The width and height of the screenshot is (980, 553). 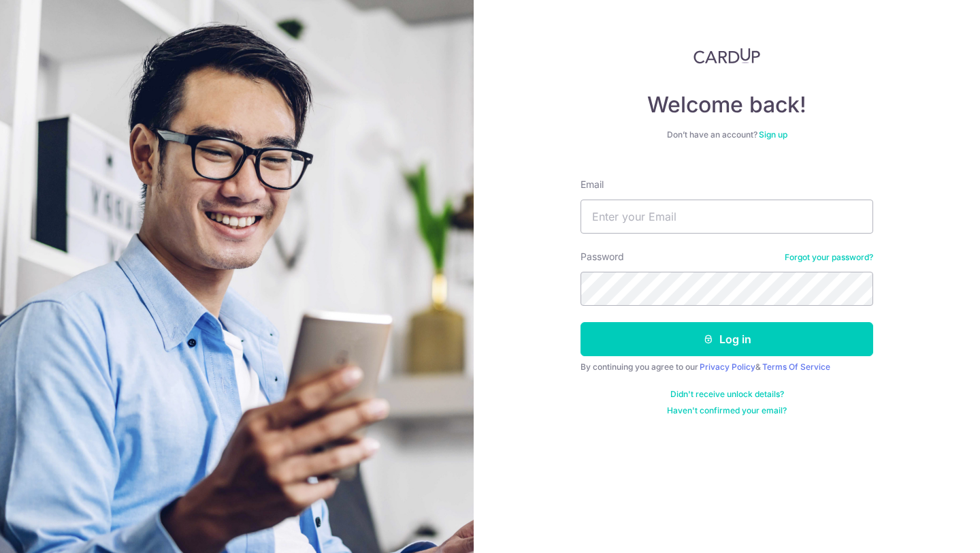 I want to click on button: Log in, so click(x=727, y=339).